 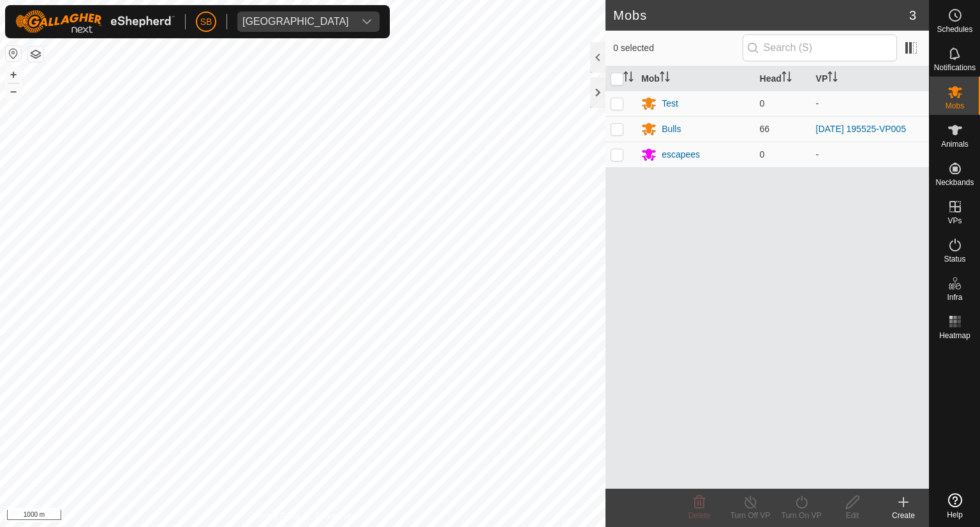 I want to click on span: Help, so click(x=954, y=515).